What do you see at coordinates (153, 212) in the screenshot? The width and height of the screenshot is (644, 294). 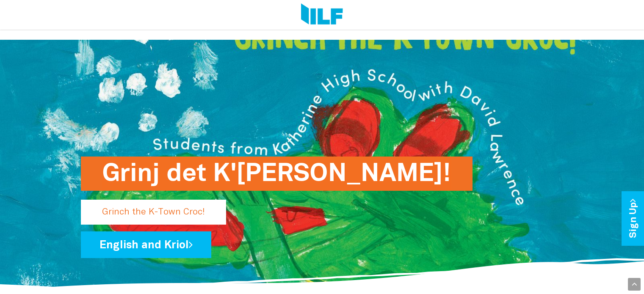 I see `p: Grinch the K-Town Croc!` at bounding box center [153, 212].